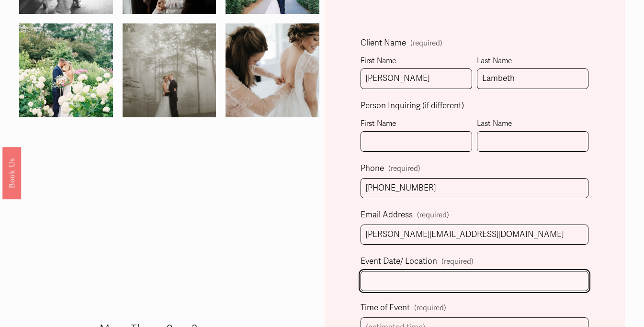  Describe the element at coordinates (12, 172) in the screenshot. I see `a: Book Us` at that location.